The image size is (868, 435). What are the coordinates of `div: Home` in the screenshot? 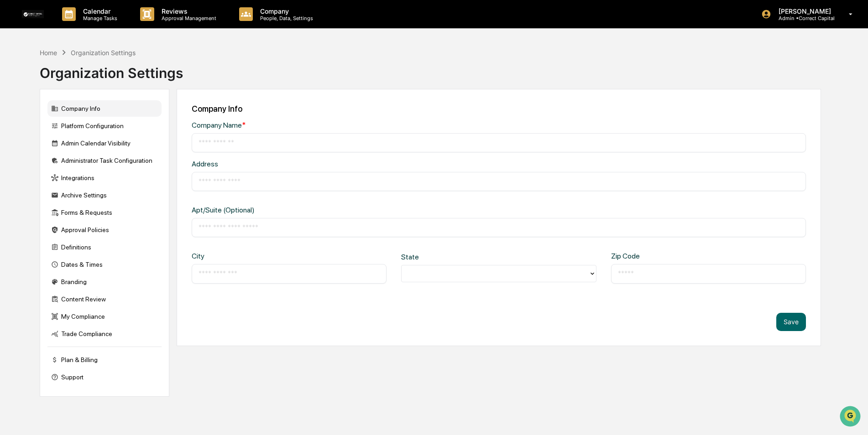 It's located at (48, 53).